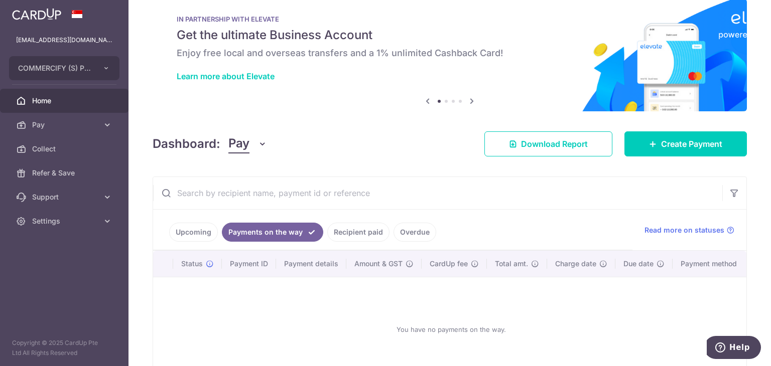  What do you see at coordinates (37, 14) in the screenshot?
I see `img: CardUp` at bounding box center [37, 14].